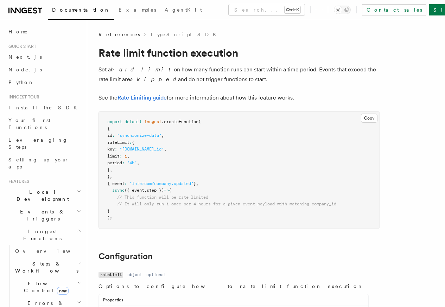 The image size is (445, 307). What do you see at coordinates (233, 301) in the screenshot?
I see `div: Properties` at bounding box center [233, 301].